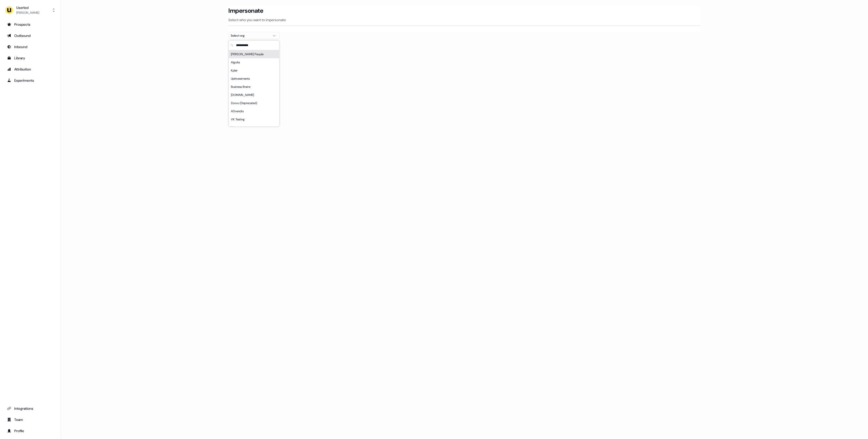  What do you see at coordinates (28, 8) in the screenshot?
I see `div: Userled` at bounding box center [28, 8].